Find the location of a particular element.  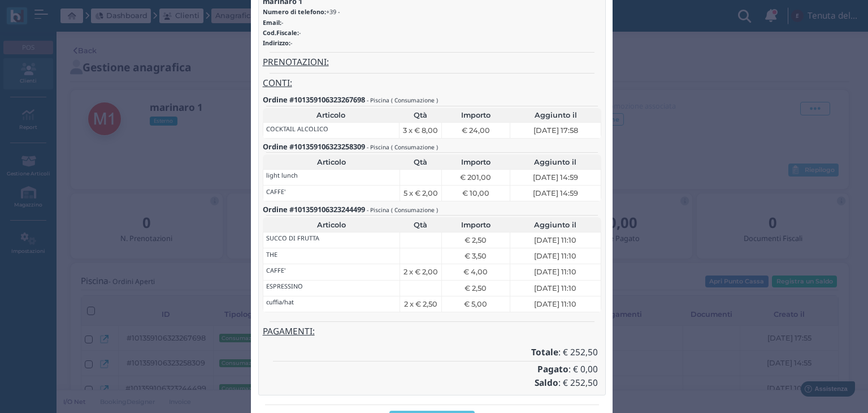

span: € 3,50 is located at coordinates (476, 256).